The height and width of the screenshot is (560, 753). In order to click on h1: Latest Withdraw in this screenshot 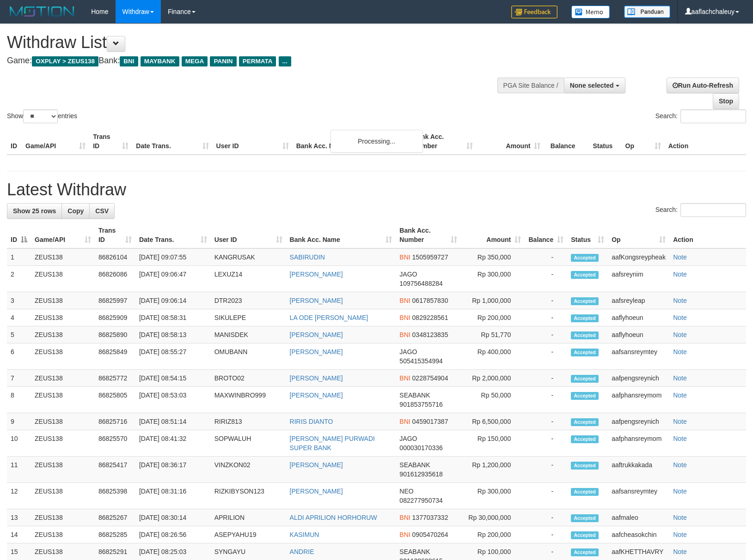, I will do `click(376, 189)`.